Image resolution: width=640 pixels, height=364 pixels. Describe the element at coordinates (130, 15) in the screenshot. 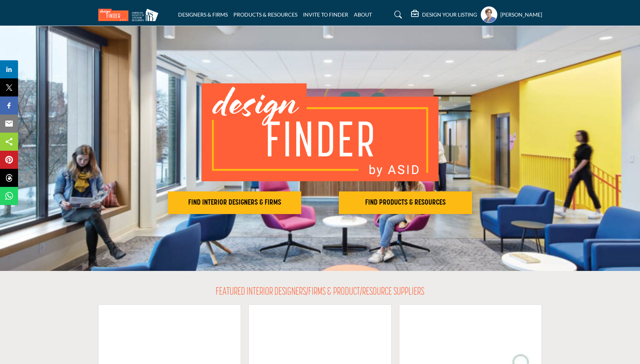

I see `img: Site Logo` at that location.